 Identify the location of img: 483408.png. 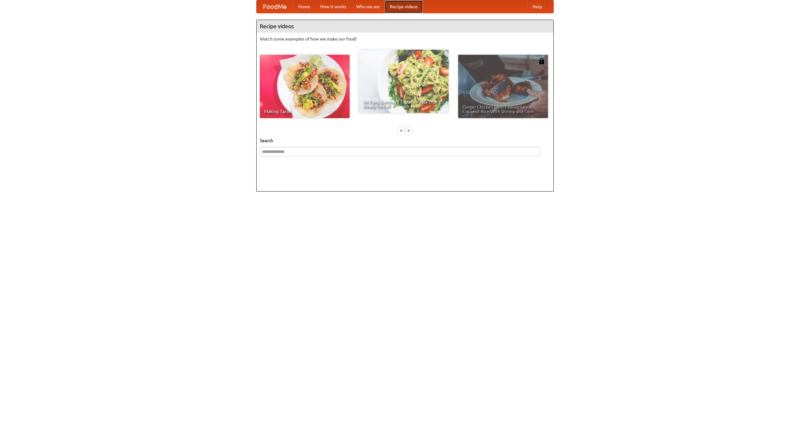
(542, 61).